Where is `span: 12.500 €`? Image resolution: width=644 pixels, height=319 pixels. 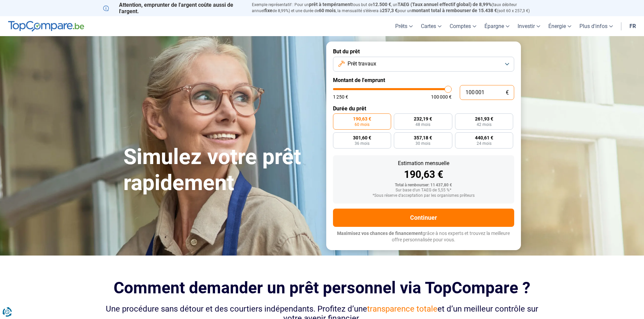
span: 12.500 € is located at coordinates (382, 5).